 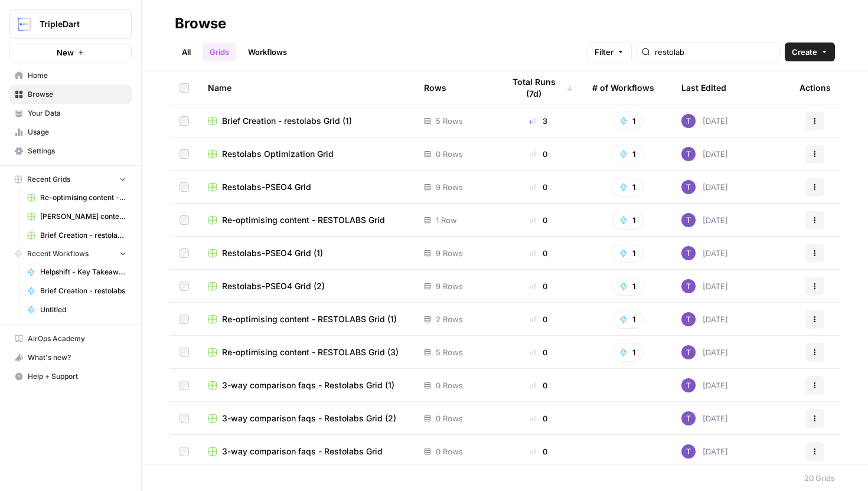 What do you see at coordinates (83, 291) in the screenshot?
I see `span: Brief Creation - restolabs` at bounding box center [83, 291].